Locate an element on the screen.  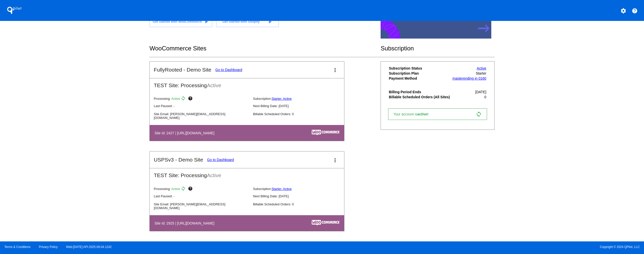
h2: FullyRooted - Demo Site is located at coordinates (182, 70).